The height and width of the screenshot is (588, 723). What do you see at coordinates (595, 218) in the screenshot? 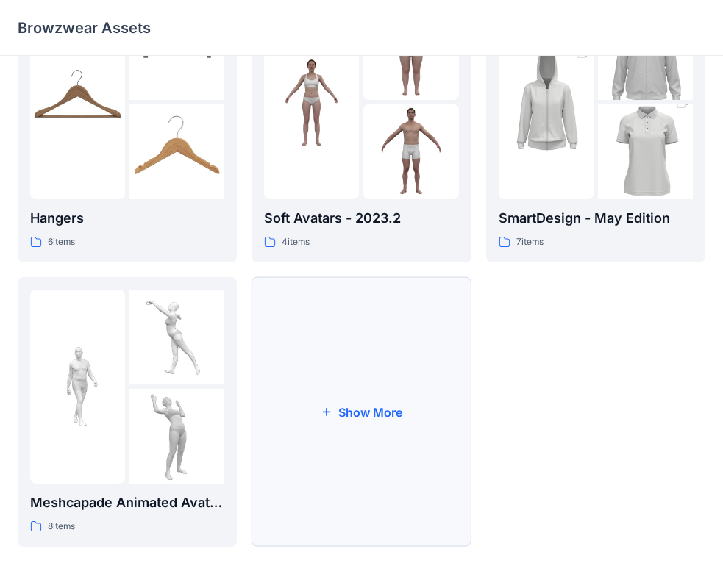
I see `p: SmartDesign - May Edition` at bounding box center [595, 218].